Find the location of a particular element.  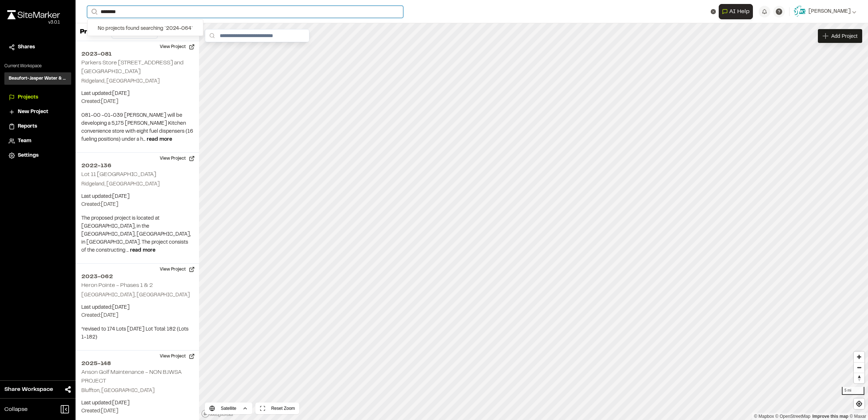

p: Projects is located at coordinates (93, 32).